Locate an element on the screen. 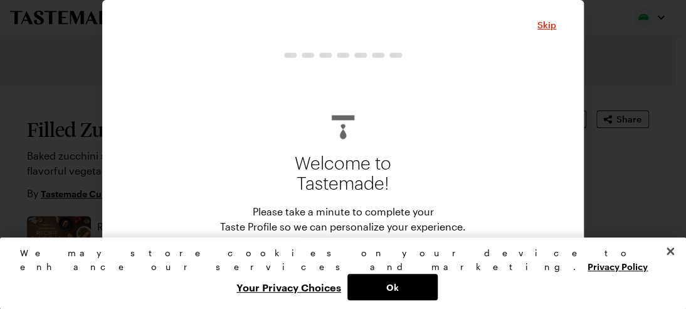 This screenshot has width=686, height=309. span: Skip is located at coordinates (547, 25).